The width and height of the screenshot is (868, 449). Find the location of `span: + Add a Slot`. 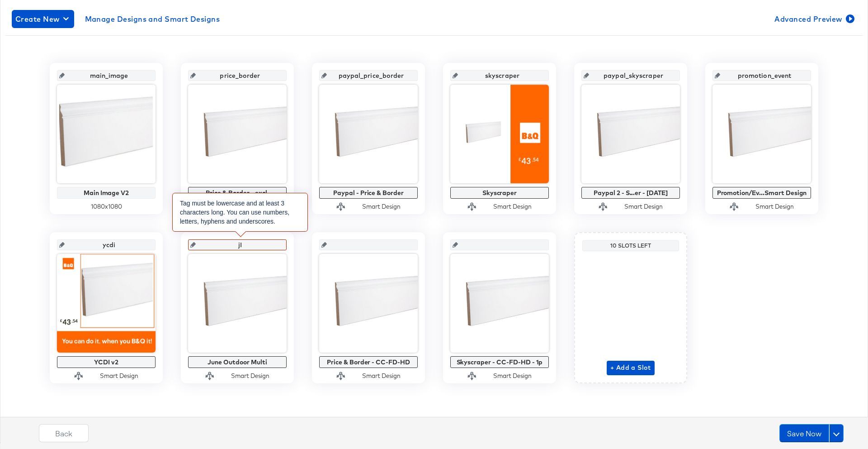

span: + Add a Slot is located at coordinates (631, 367).